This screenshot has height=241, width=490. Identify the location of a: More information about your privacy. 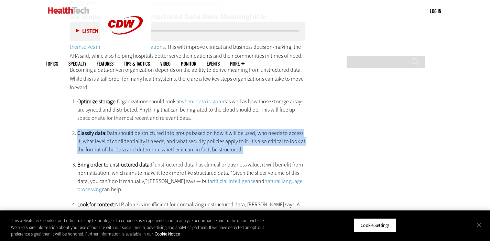
(167, 234).